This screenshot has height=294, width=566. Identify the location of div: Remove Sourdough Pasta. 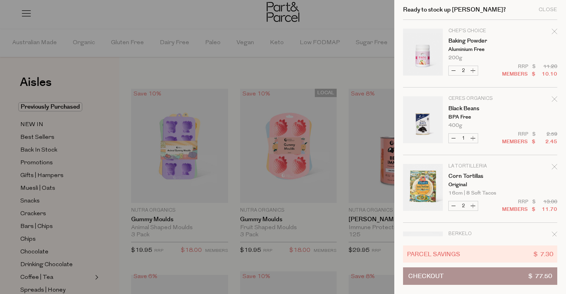
(555, 235).